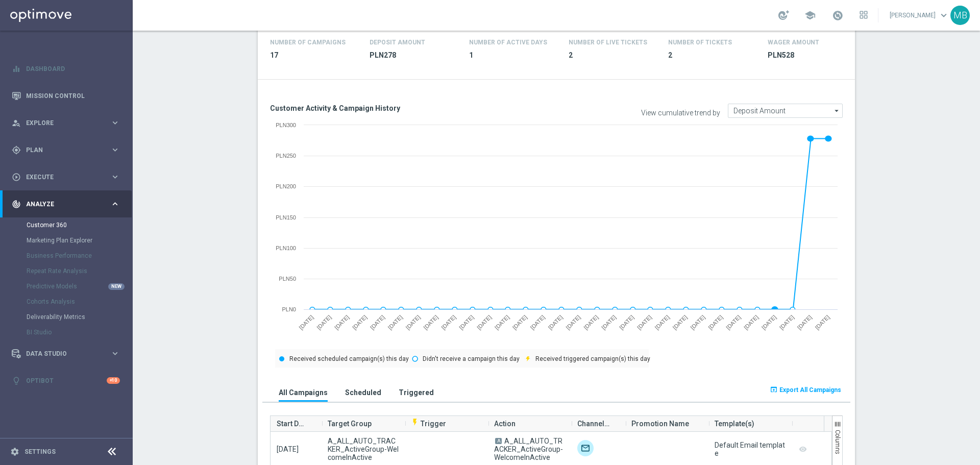 Image resolution: width=980 pixels, height=465 pixels. Describe the element at coordinates (286, 248) in the screenshot. I see `text: PLN100` at that location.